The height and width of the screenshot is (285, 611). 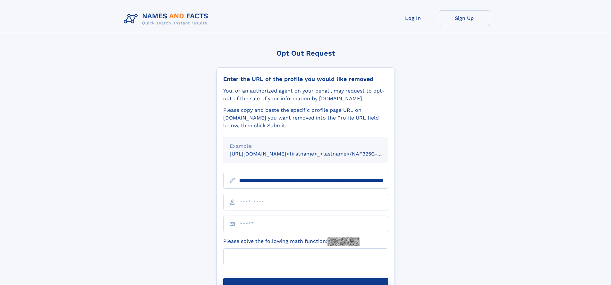 What do you see at coordinates (306, 53) in the screenshot?
I see `div: Opt Out Request` at bounding box center [306, 53].